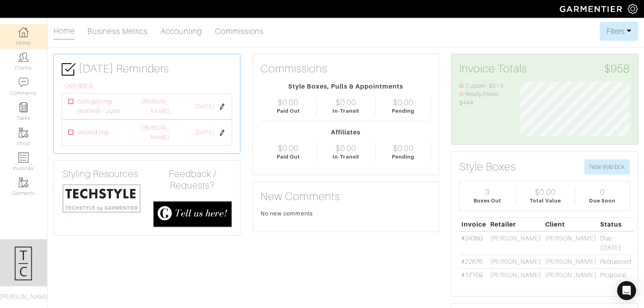 Image resolution: width=644 pixels, height=308 pixels. I want to click on img: orders-icon-0abe47150d42831381b5fb84f609e132dff9fe21cb692f30cb5eec754e2cba89.png, so click(23, 157).